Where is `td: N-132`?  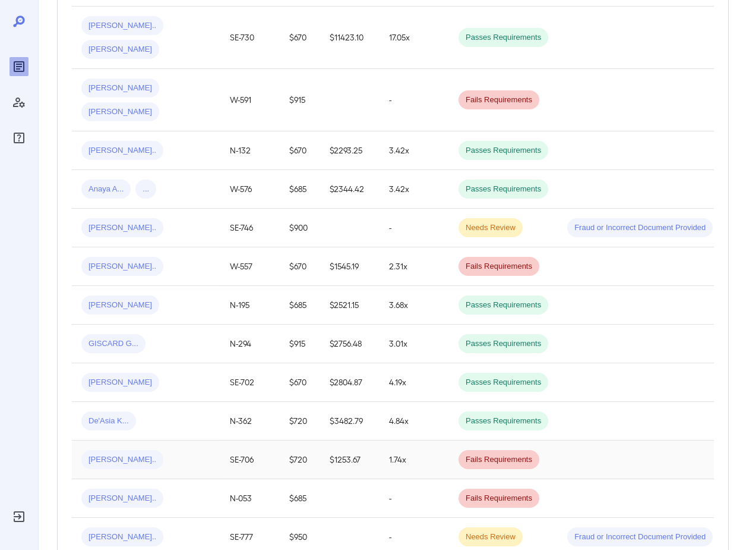 td: N-132 is located at coordinates (250, 150).